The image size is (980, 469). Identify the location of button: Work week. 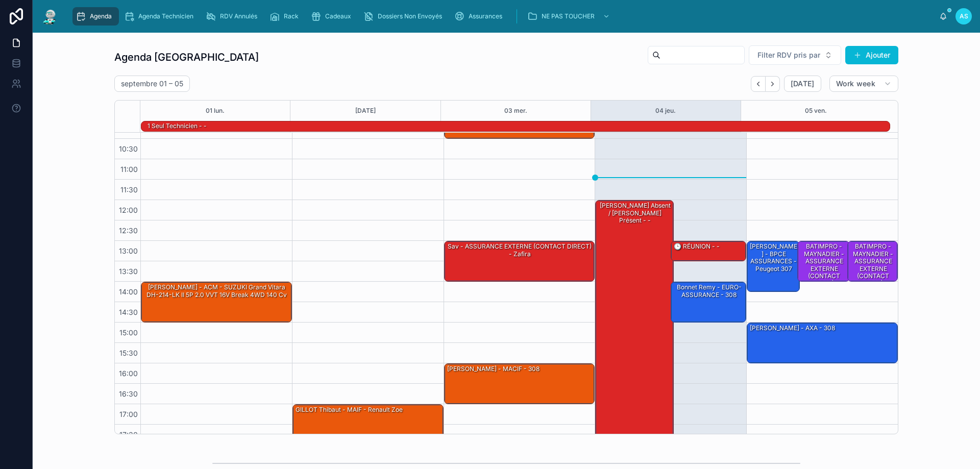
(864, 84).